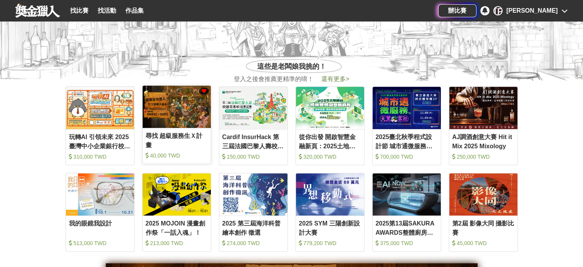 The height and width of the screenshot is (267, 583). Describe the element at coordinates (177, 124) in the screenshot. I see `a: Cover Image尋找 超級服務生Ｘ計畫 40,000 TWD` at that location.